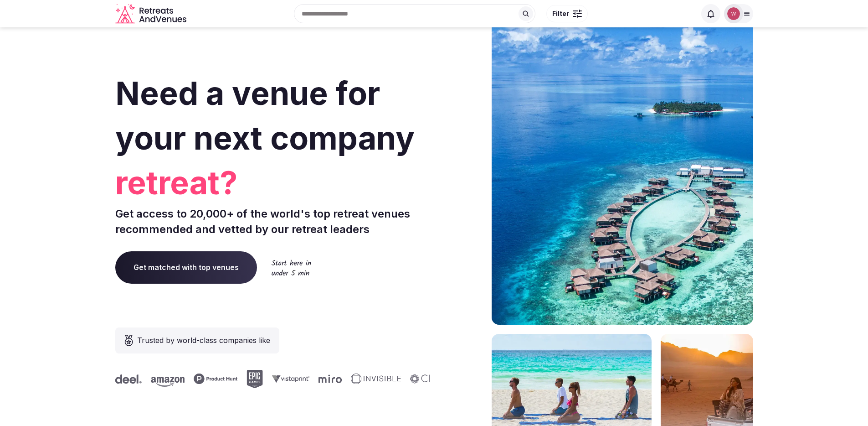 The image size is (868, 426). I want to click on a: Get matched with top venues, so click(186, 267).